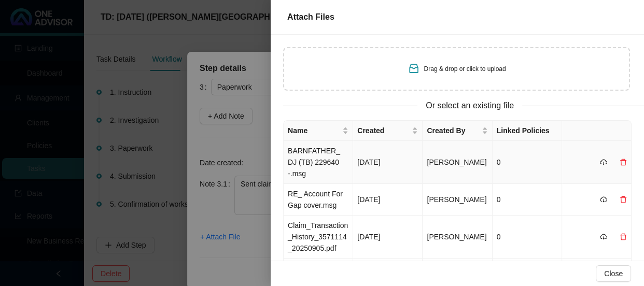  What do you see at coordinates (457, 131) in the screenshot?
I see `th: Created By` at bounding box center [457, 131].